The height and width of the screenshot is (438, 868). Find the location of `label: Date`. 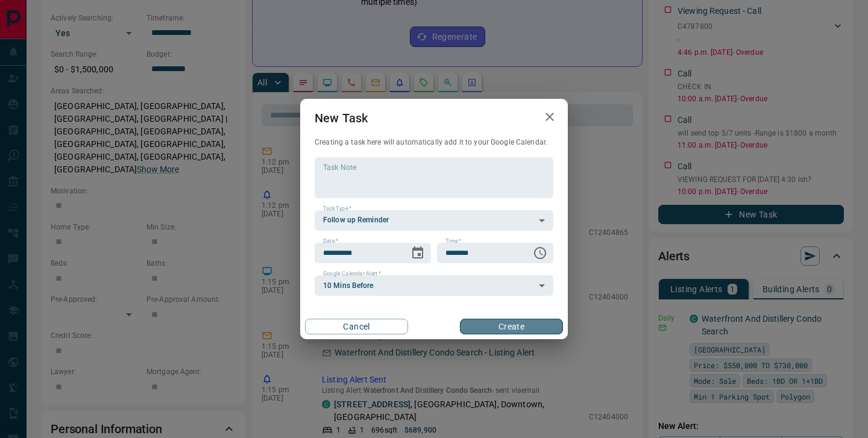

label: Date is located at coordinates (330, 241).